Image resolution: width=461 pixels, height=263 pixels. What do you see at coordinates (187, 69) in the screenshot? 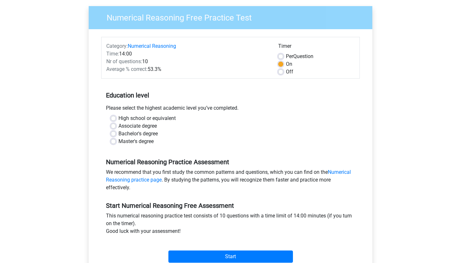
I see `div: 53.3%` at bounding box center [187, 69].